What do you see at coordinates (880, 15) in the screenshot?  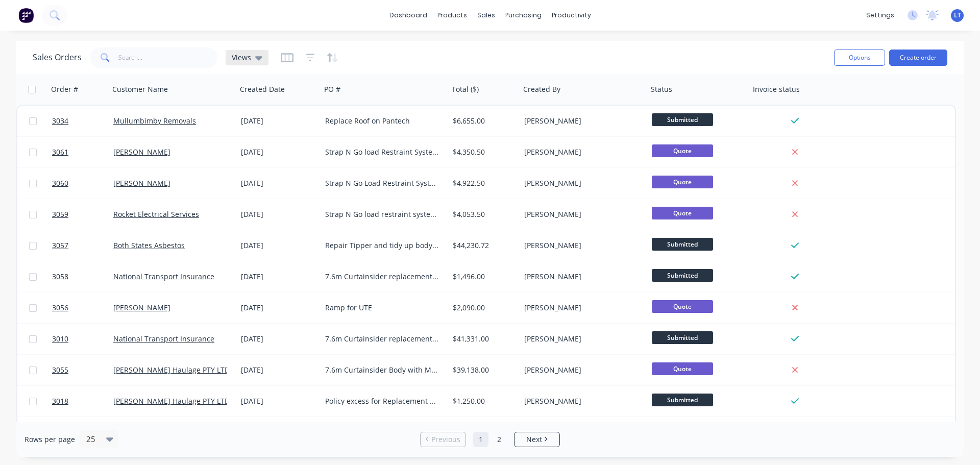 I see `div: settings` at bounding box center [880, 15].